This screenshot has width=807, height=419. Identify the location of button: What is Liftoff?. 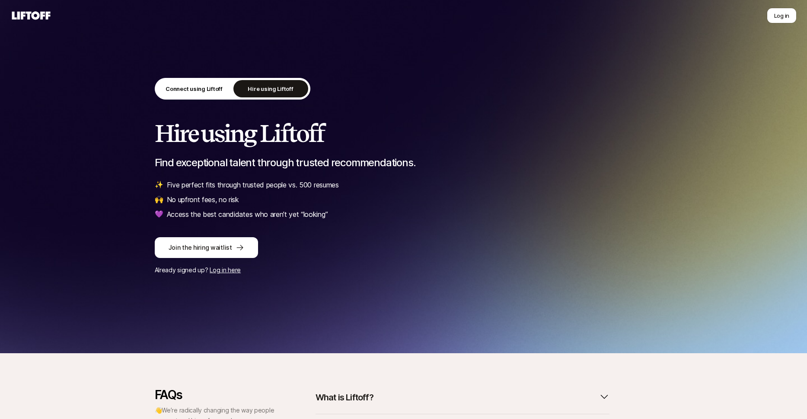
(463, 397).